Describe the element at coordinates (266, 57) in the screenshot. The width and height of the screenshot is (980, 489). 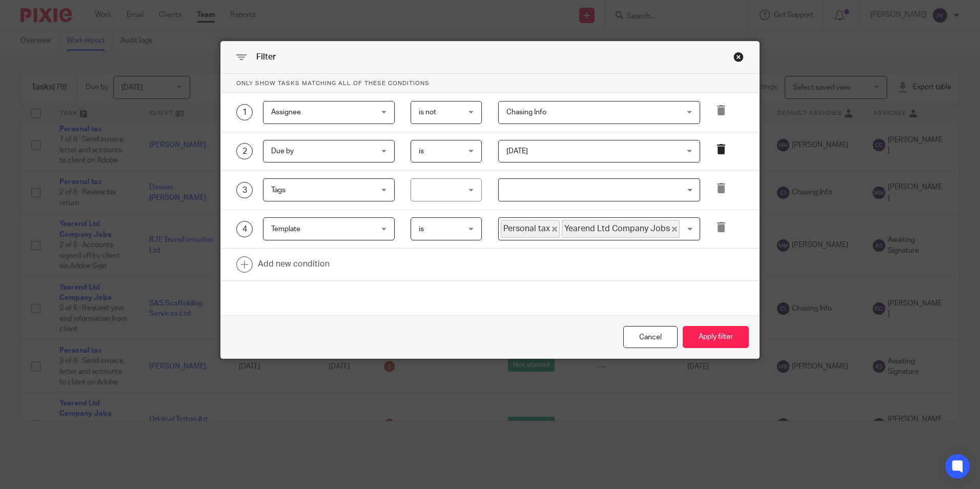
I see `span: Filter` at that location.